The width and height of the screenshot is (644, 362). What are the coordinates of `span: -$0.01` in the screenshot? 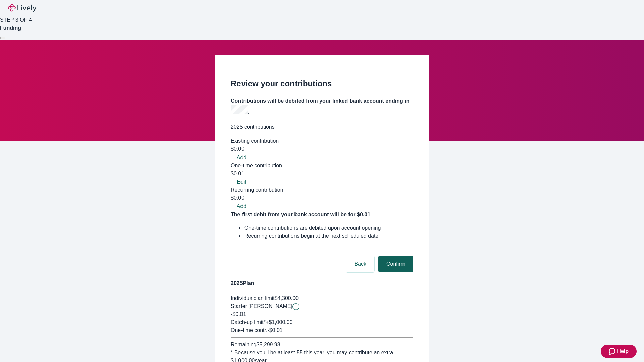 It's located at (238, 314).